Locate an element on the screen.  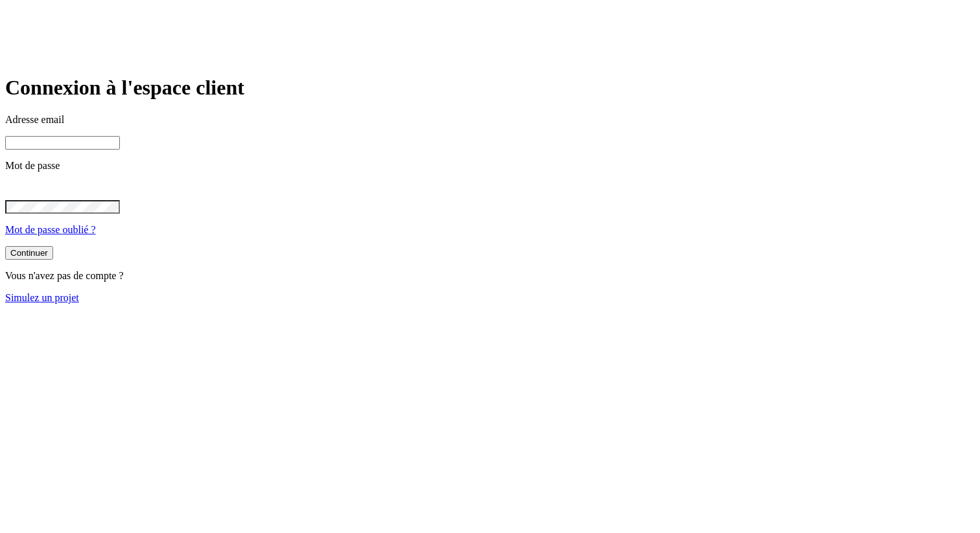
a: Simulez un projet is located at coordinates (42, 297).